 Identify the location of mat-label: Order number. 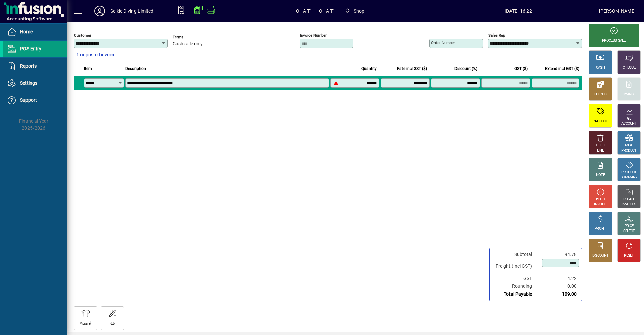
(443, 43).